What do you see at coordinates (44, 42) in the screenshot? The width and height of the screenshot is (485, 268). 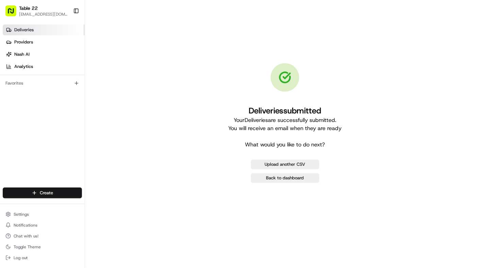 I see `a: Providers` at bounding box center [44, 42].